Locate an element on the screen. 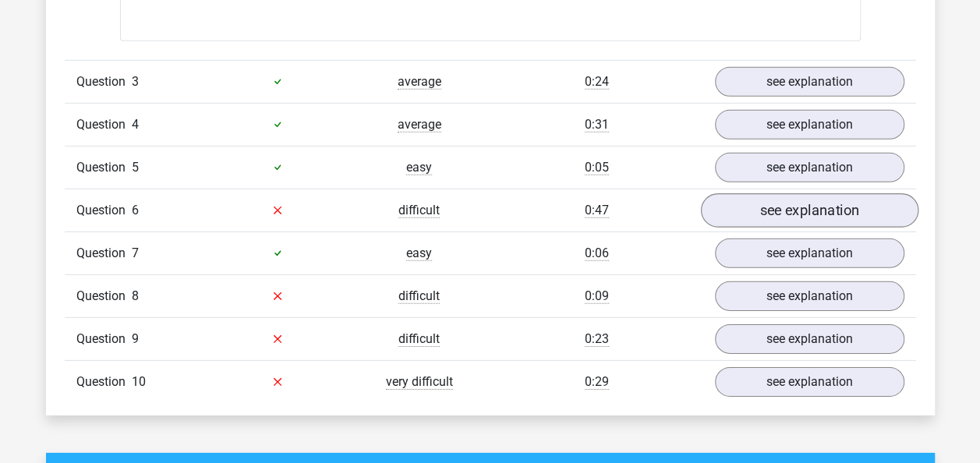 The image size is (980, 463). span: 5 is located at coordinates (135, 166).